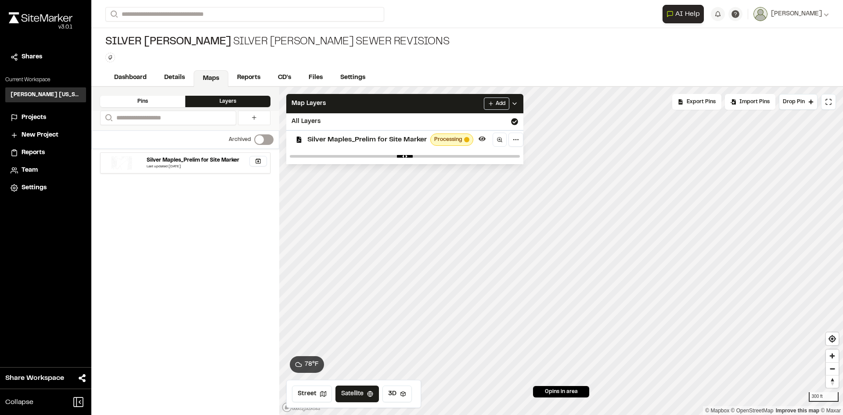 This screenshot has width=843, height=415. I want to click on img: file, so click(122, 163).